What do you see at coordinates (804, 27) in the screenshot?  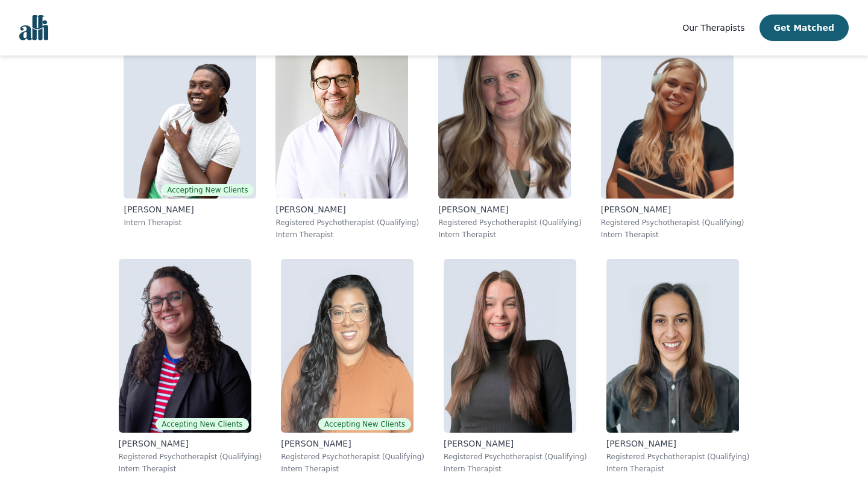 I see `a: Get Matched` at bounding box center [804, 27].